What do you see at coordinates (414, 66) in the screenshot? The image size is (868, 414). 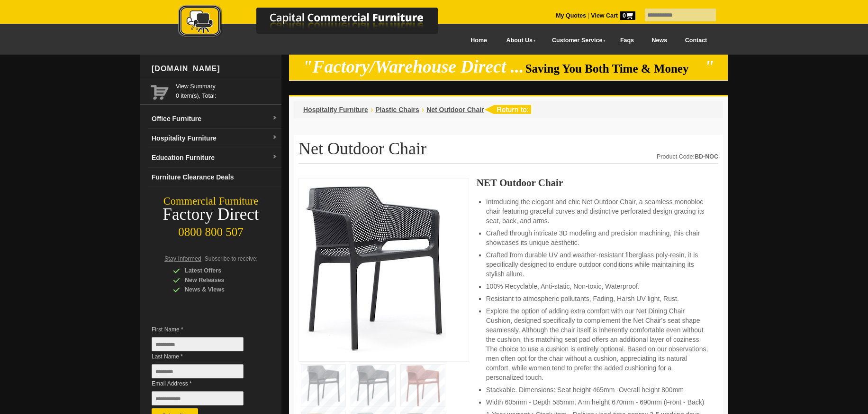 I see `em: "Factory/Warehouse Direct ...` at bounding box center [414, 66].